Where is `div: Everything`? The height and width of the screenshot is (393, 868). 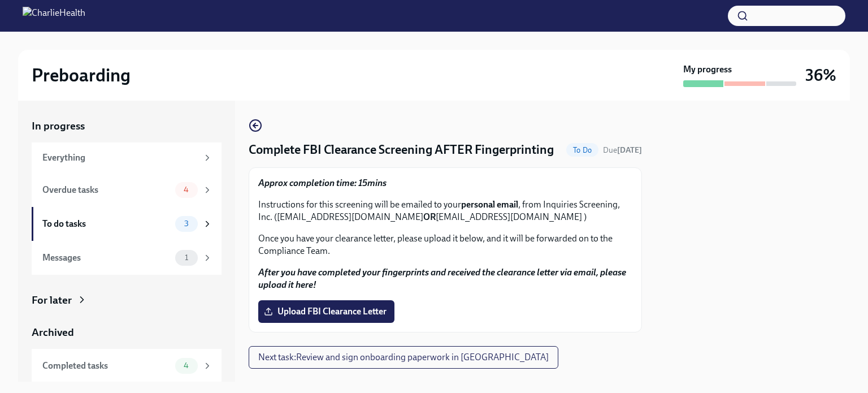
div: Everything is located at coordinates (120, 158).